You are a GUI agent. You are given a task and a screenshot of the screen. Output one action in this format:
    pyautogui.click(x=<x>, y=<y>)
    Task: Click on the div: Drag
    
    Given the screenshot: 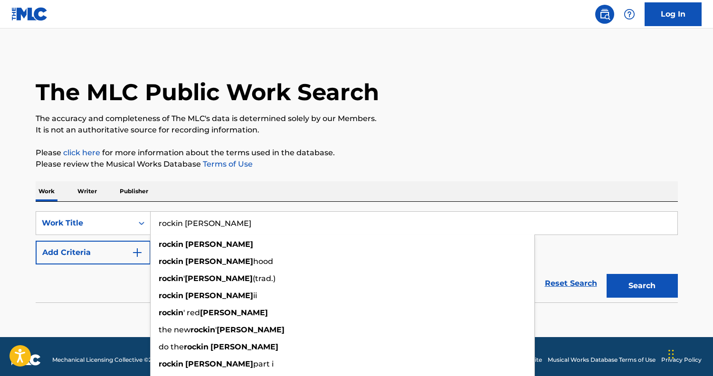 What is the action you would take?
    pyautogui.click(x=671, y=354)
    